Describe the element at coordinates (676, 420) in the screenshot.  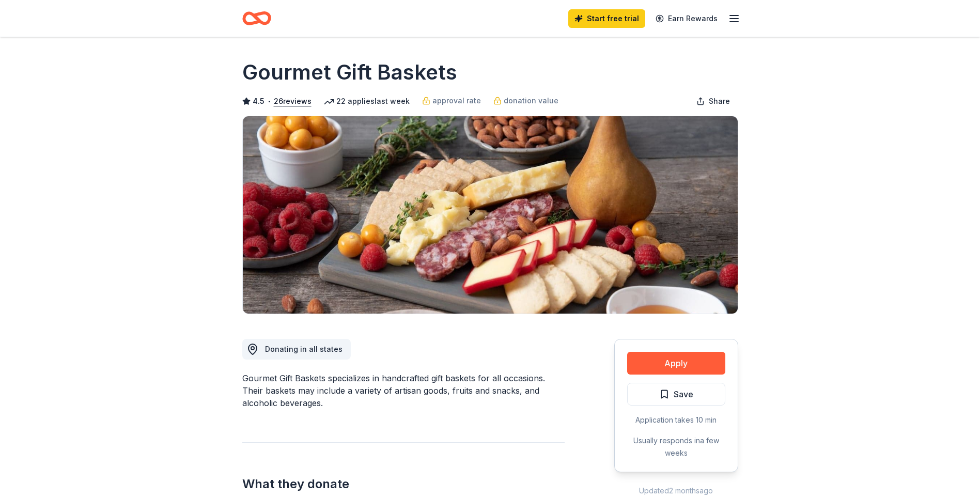
I see `div: Application takes 10 min` at that location.